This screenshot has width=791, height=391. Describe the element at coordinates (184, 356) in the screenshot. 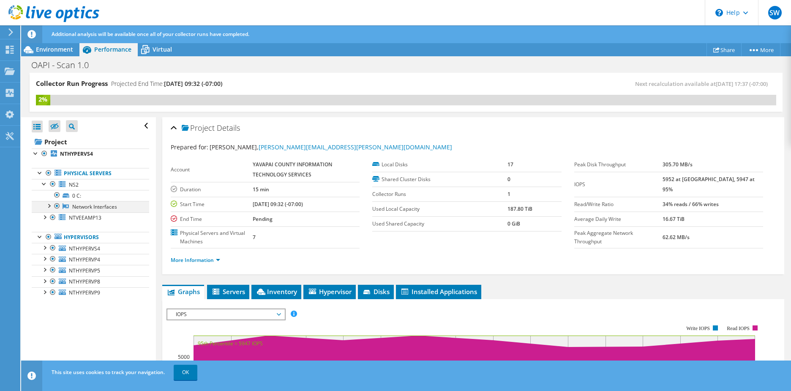

I see `text: 5000` at that location.